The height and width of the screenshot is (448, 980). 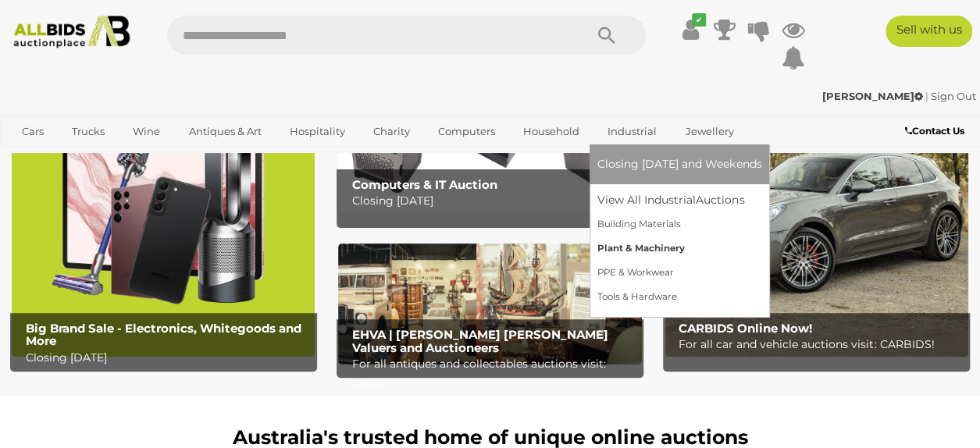 I want to click on b: Computers & IT Auction, so click(x=425, y=184).